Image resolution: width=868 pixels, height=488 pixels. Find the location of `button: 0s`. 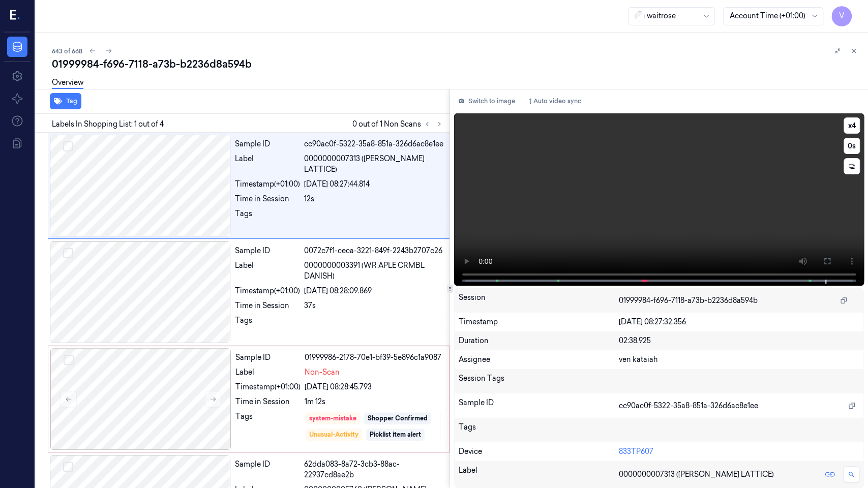

button: 0s is located at coordinates (852, 146).